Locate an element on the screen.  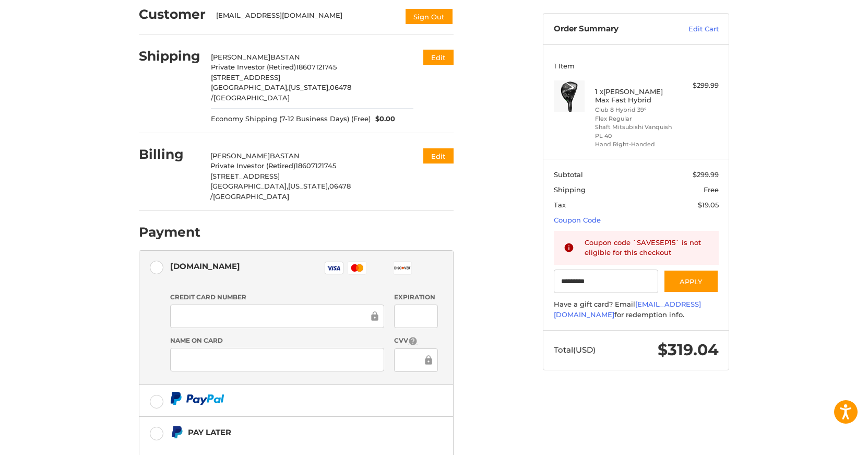
li: Flex Regular is located at coordinates (635, 119).